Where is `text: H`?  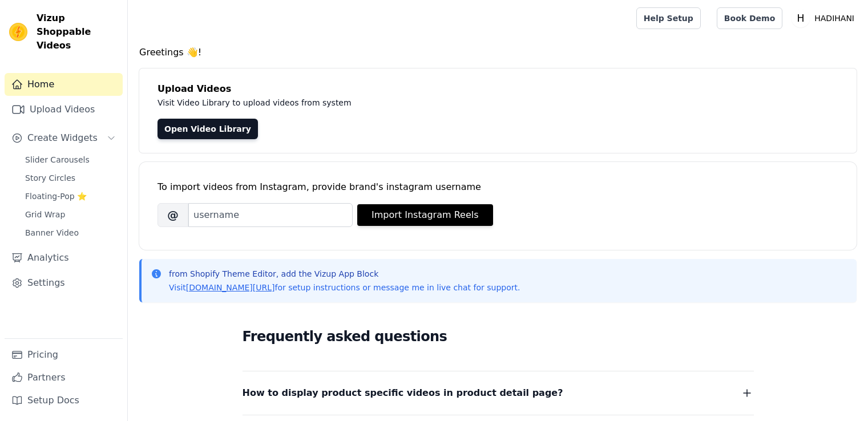
text: H is located at coordinates (800, 18).